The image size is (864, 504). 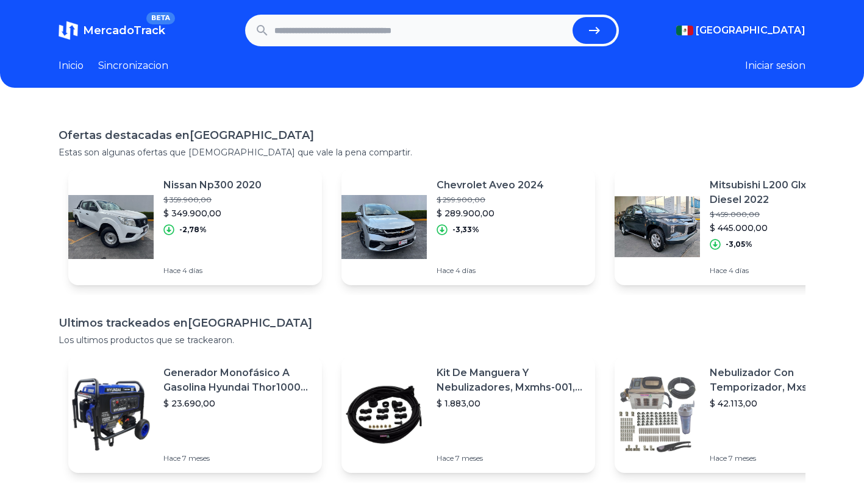 What do you see at coordinates (432, 340) in the screenshot?
I see `p: Los ultimos productos que se trackearon.` at bounding box center [432, 340].